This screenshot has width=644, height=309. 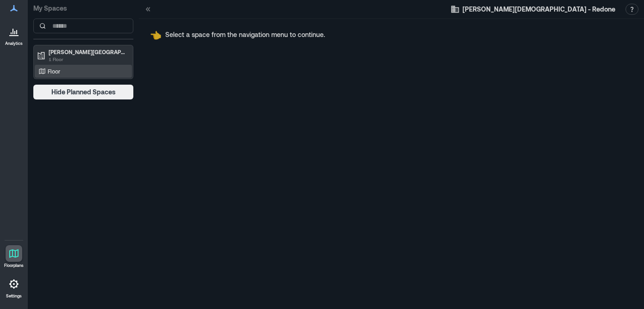 What do you see at coordinates (155, 34) in the screenshot?
I see `span: pointing left` at bounding box center [155, 34].